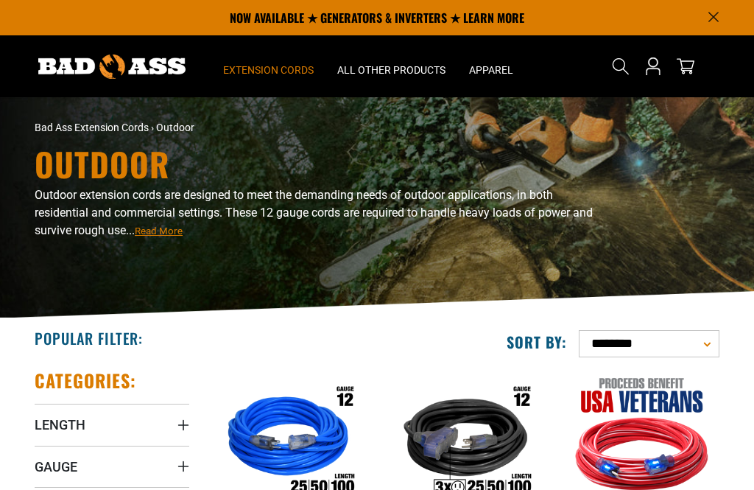  Describe the element at coordinates (112, 66) in the screenshot. I see `img: Bad Ass Extension Cords` at that location.